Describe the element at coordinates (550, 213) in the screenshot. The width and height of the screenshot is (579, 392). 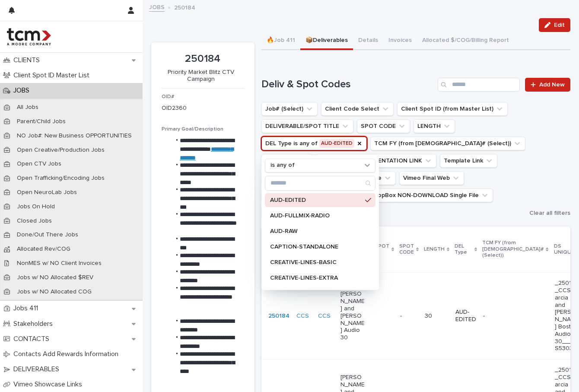
I see `span: Clear all filters` at that location.